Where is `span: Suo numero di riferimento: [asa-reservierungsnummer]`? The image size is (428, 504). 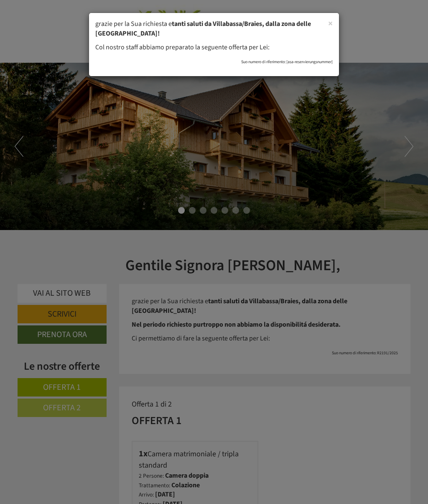 span: Suo numero di riferimento: [asa-reservierungsnummer] is located at coordinates (287, 62).